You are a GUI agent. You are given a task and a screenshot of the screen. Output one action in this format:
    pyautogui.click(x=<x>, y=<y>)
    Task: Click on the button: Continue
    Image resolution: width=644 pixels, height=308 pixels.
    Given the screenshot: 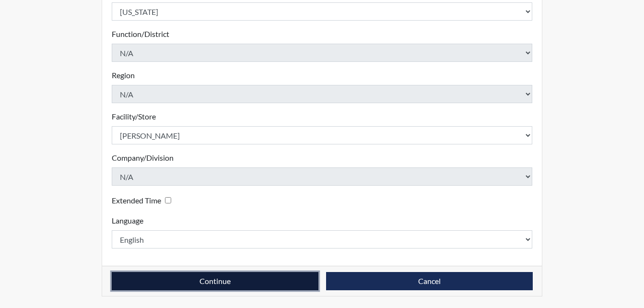 What is the action you would take?
    pyautogui.click(x=215, y=281)
    